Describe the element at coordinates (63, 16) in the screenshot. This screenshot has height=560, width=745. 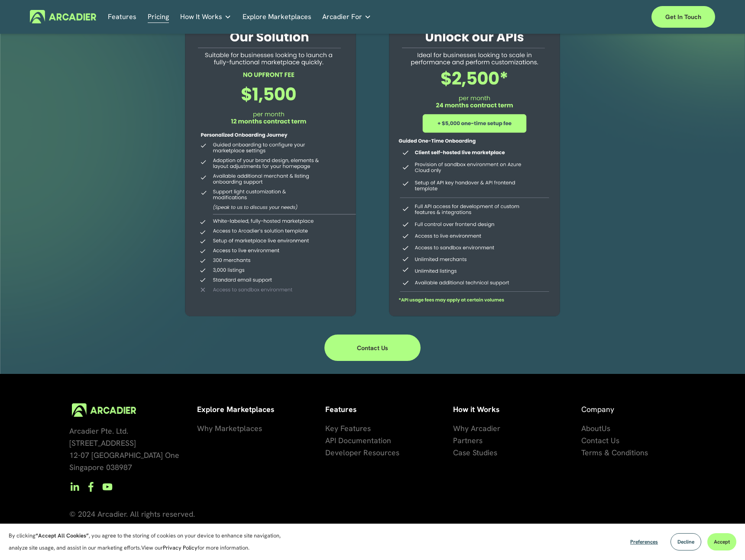
I see `img: Arcadier` at that location.